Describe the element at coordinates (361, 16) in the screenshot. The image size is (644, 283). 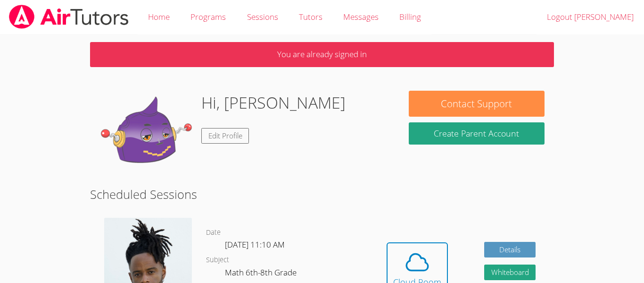
I see `span: Messages` at that location.